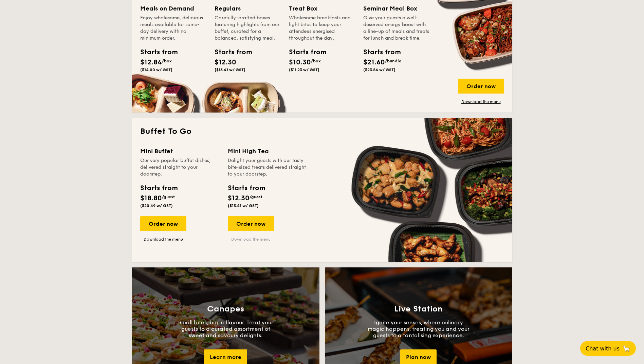  Describe the element at coordinates (304, 70) in the screenshot. I see `span: ($11.23 w/ GST)` at that location.